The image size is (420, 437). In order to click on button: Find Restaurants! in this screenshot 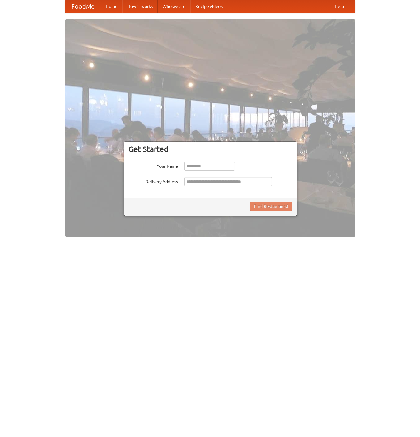, I will do `click(271, 206)`.